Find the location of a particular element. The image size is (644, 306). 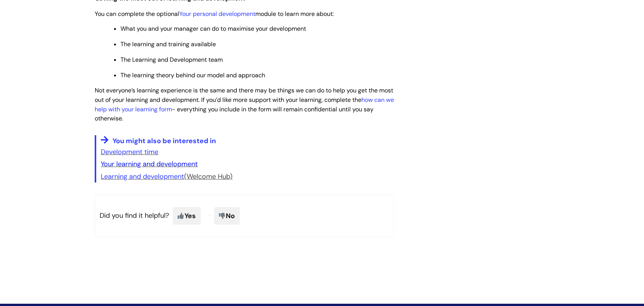

span: The Learning and Development team is located at coordinates (172, 59).